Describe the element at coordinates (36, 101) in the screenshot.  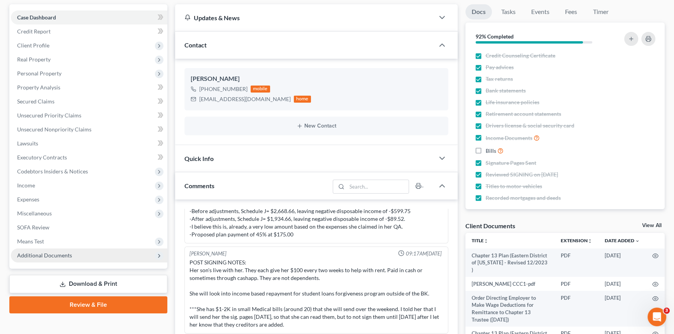
I see `span: Secured Claims` at that location.